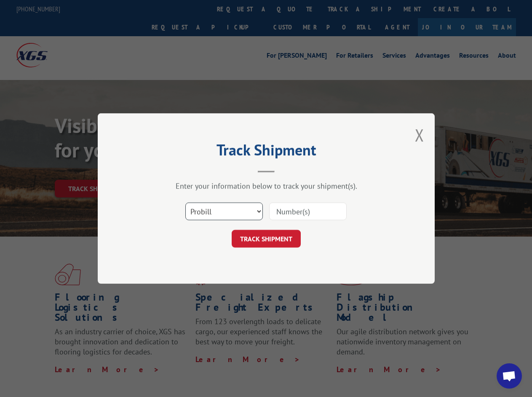 This screenshot has width=532, height=397. I want to click on button: Close modal, so click(420, 135).